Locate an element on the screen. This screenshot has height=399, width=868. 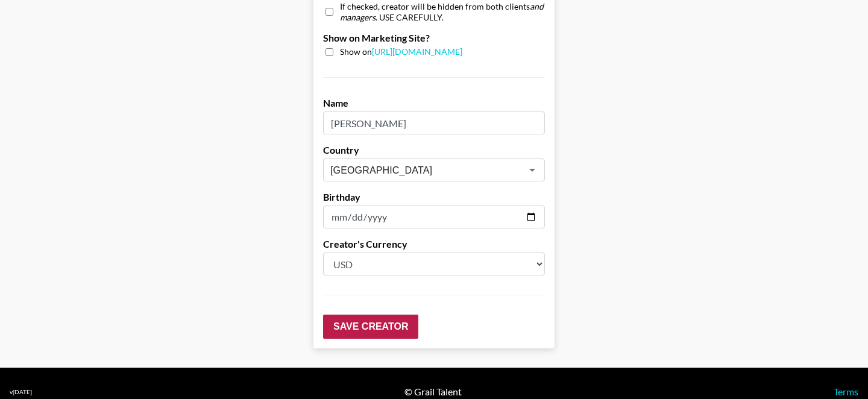
label: Country is located at coordinates (434, 150).